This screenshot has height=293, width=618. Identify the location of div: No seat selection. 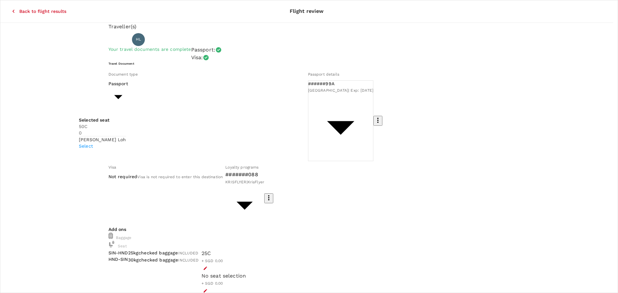
(224, 276).